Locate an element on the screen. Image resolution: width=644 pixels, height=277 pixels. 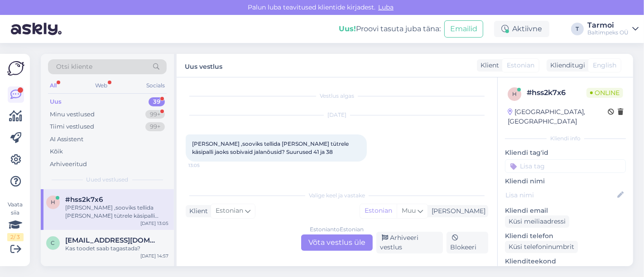
div: Proovi tasuta juba täna: is located at coordinates (390, 29).